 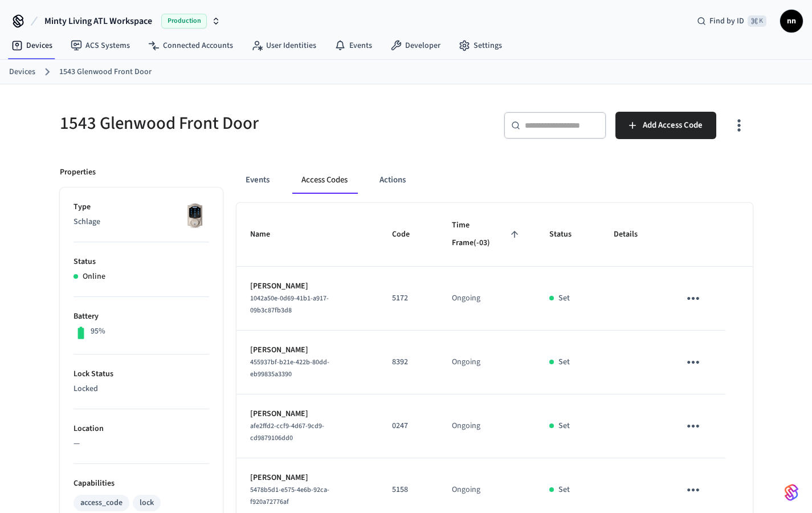 What do you see at coordinates (289, 304) in the screenshot?
I see `span: 1042a50e-0d69-41b1-a917-09b3c87fb3d8` at bounding box center [289, 304].